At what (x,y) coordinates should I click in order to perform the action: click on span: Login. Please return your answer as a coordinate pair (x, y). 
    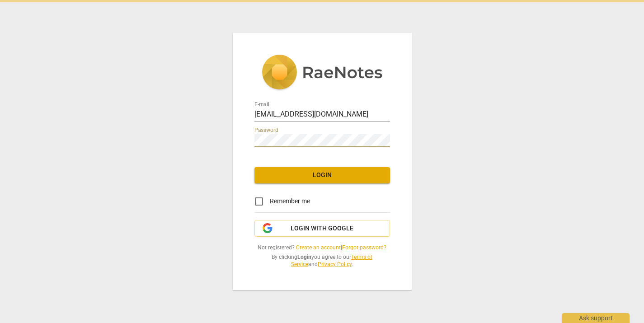
    Looking at the image, I should click on (322, 175).